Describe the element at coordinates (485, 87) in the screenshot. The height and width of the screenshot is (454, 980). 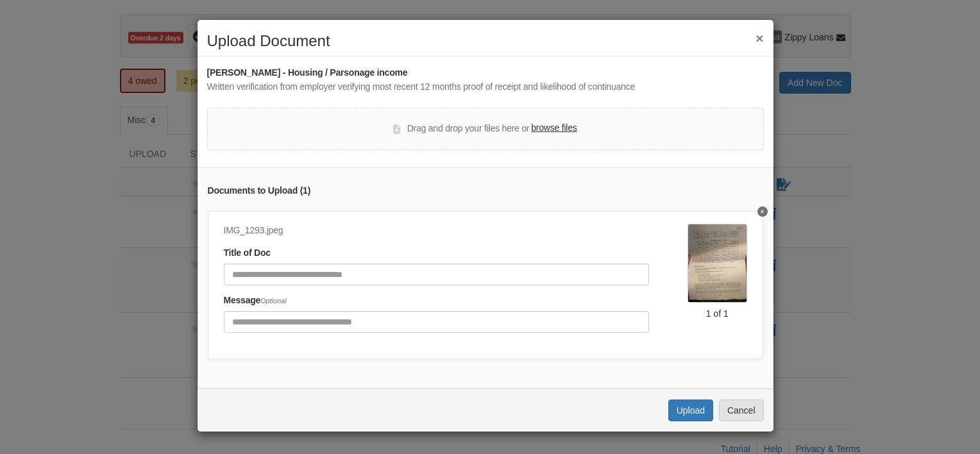
I see `div: Written verification from employer verifying most recent 12 months proof of receipt and likelihoo...` at that location.